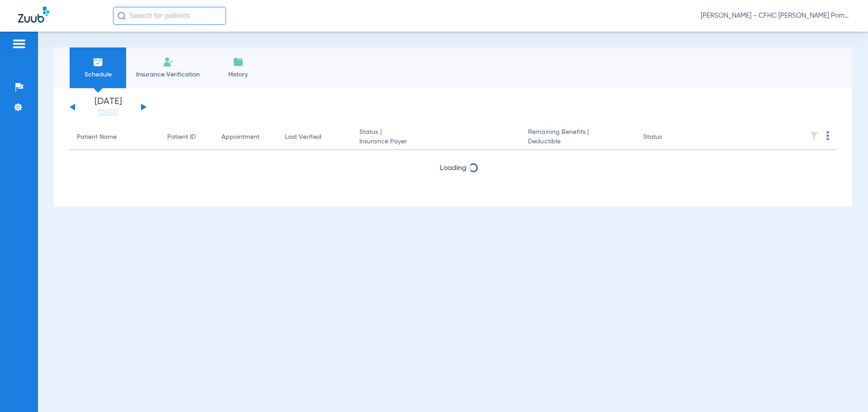 This screenshot has height=412, width=868. I want to click on span: Insurance Payer, so click(436, 142).